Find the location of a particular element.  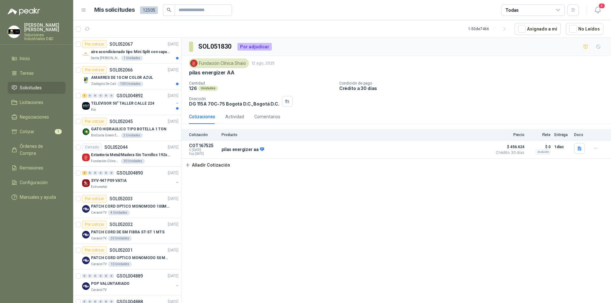

span: Manuales y ayuda is located at coordinates (38, 197).